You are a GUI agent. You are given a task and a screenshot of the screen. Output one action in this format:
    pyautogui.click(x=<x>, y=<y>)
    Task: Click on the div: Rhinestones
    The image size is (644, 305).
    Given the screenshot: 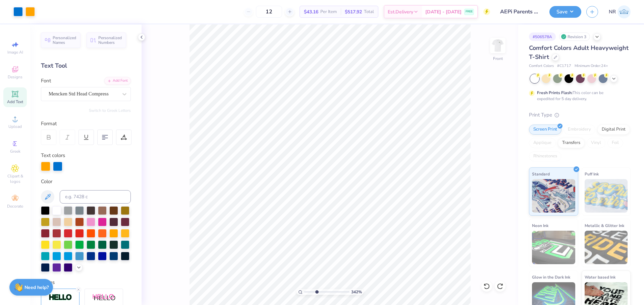 What is the action you would take?
    pyautogui.click(x=545, y=156)
    